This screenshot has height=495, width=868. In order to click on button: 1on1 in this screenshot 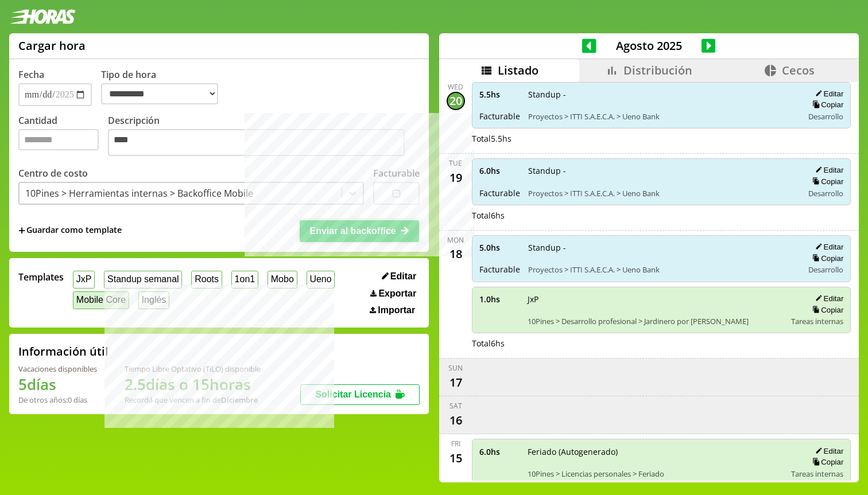, I will do `click(245, 279)`.